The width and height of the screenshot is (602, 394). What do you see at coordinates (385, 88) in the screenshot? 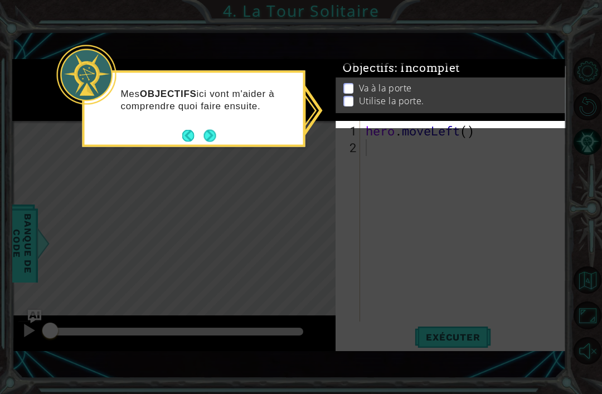
I see `p: Va à la porte` at bounding box center [385, 88].